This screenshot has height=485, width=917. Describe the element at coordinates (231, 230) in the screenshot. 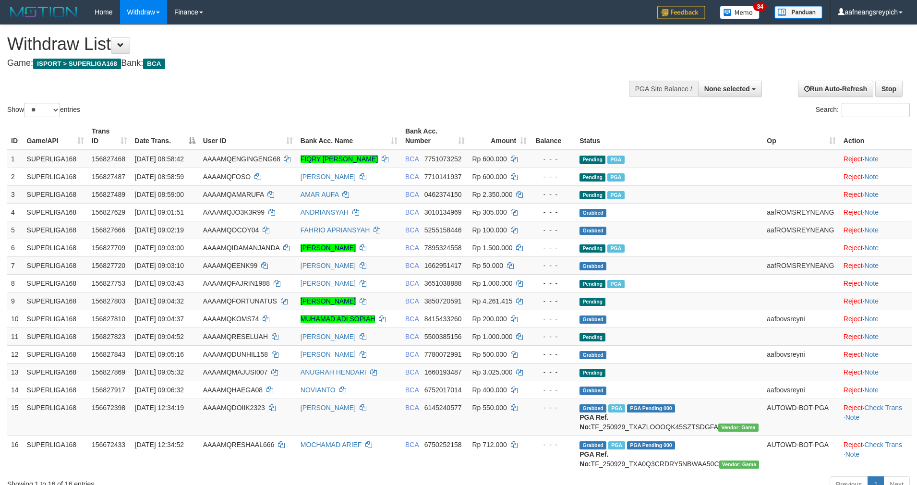

I see `span: AAAAMQOCOY04` at that location.